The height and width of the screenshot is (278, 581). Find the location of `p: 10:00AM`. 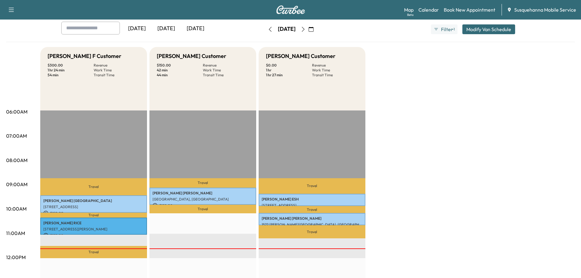

p: 10:00AM is located at coordinates (16, 209).